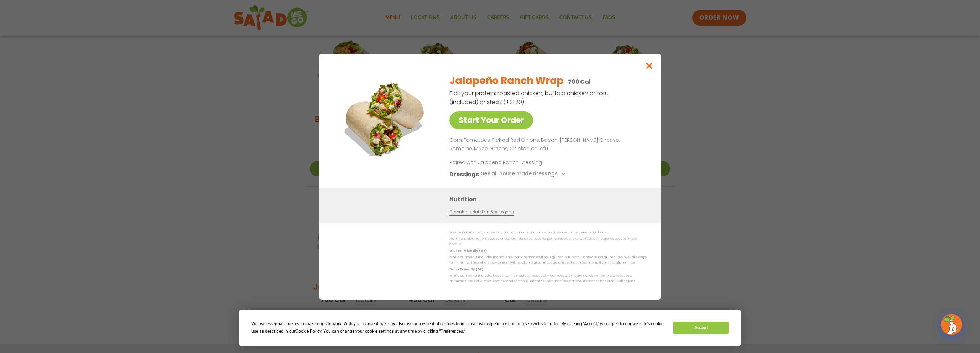 Image resolution: width=980 pixels, height=353 pixels. I want to click on h3: Dressings, so click(464, 174).